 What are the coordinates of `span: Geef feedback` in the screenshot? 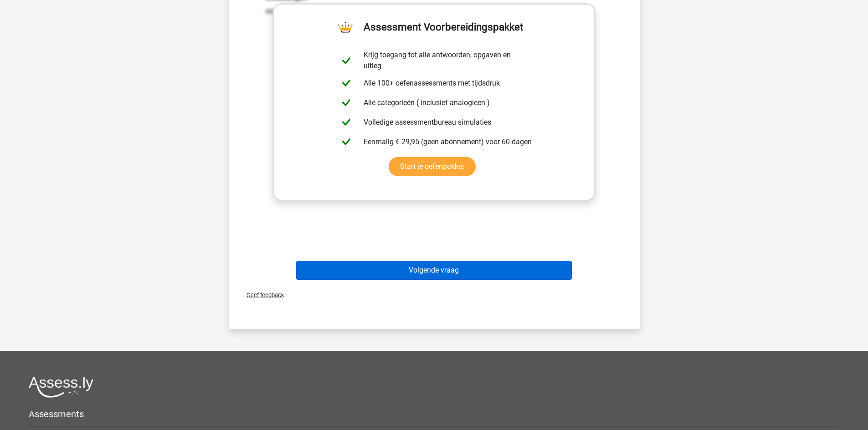 It's located at (261, 295).